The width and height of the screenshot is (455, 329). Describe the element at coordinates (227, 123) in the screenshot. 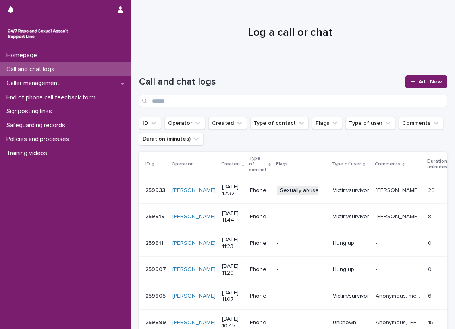

I see `button: Created` at that location.